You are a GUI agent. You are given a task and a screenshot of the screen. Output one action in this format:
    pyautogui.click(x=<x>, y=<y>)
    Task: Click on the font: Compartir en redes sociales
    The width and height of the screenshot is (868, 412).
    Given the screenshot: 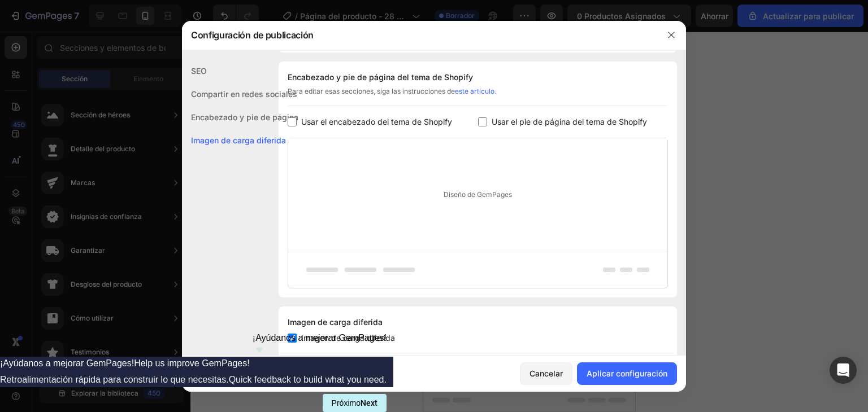 What is the action you would take?
    pyautogui.click(x=244, y=94)
    